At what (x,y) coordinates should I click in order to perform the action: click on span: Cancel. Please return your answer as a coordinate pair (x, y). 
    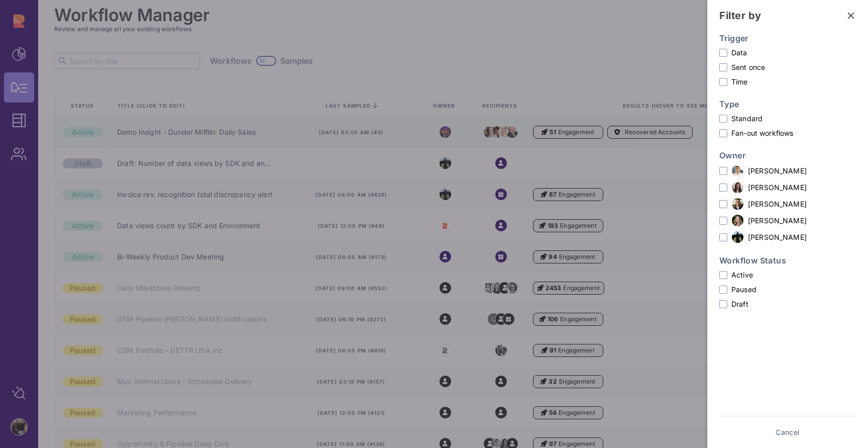
    Looking at the image, I should click on (787, 432).